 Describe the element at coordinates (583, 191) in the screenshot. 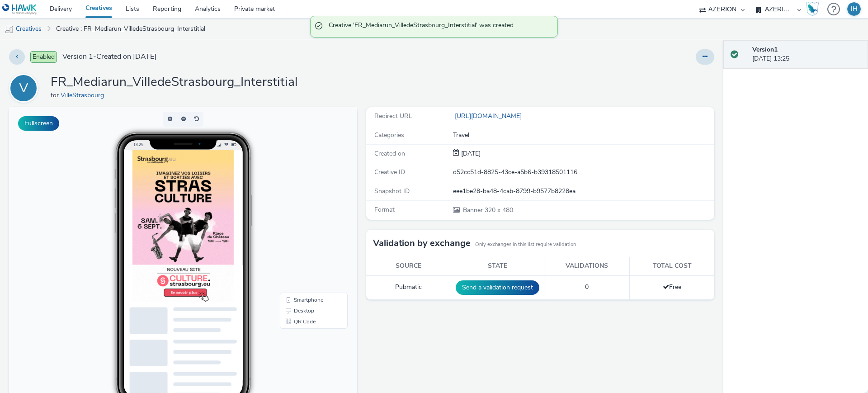

I see `div: eee1be28-ba48-4cab-8799-b9577b8228ea` at that location.